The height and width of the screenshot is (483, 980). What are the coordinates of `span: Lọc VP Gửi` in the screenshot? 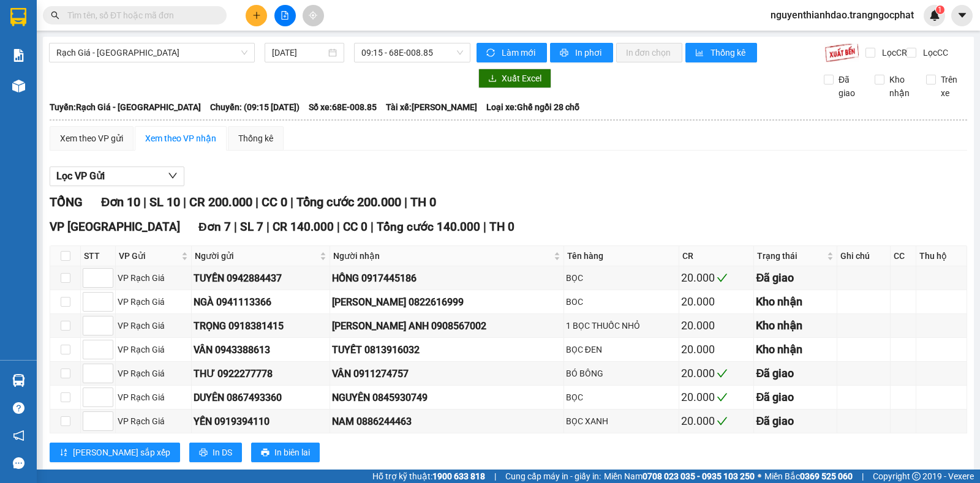 It's located at (80, 176).